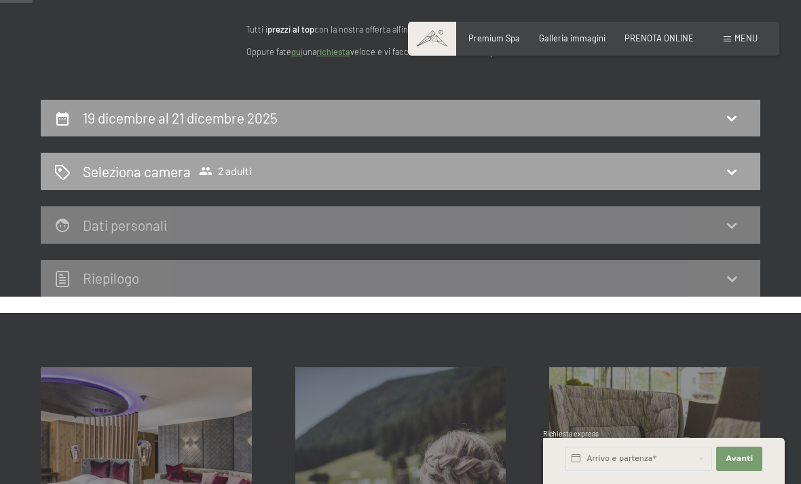 This screenshot has height=484, width=801. I want to click on span: 2 adulti, so click(226, 171).